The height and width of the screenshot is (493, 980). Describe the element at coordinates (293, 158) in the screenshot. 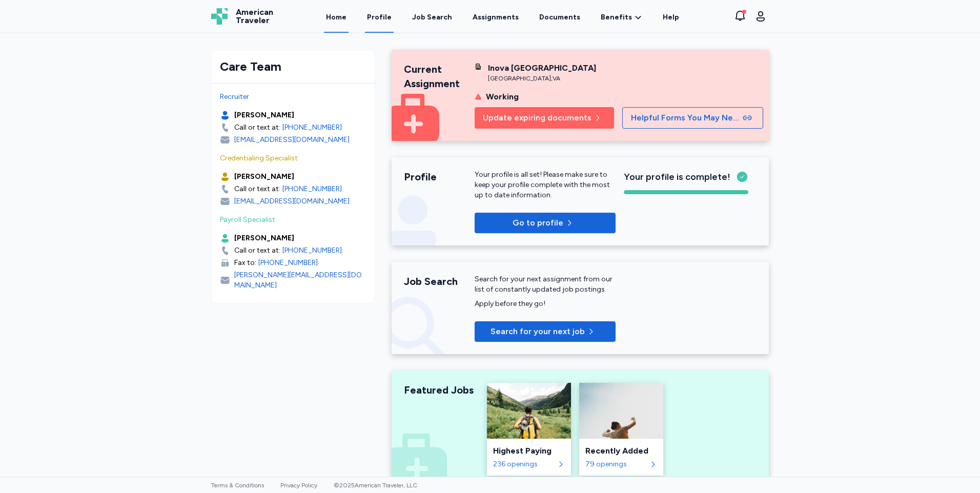

I see `div: Credentialing Specialist` at that location.